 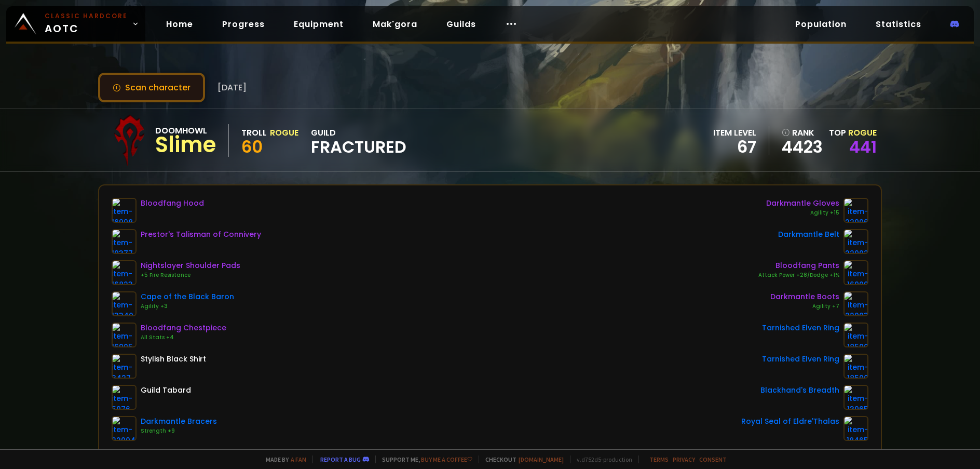 What do you see at coordinates (191, 265) in the screenshot?
I see `div: Nightslayer Shoulder Pads` at bounding box center [191, 265].